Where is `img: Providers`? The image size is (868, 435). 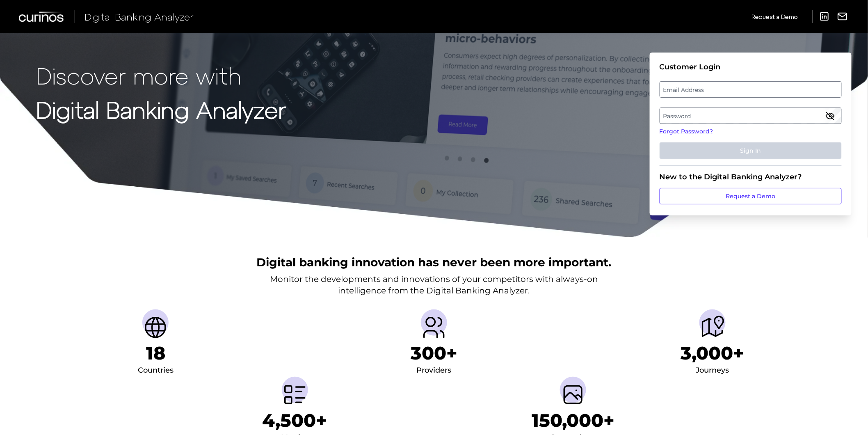
img: Providers is located at coordinates (434, 327).